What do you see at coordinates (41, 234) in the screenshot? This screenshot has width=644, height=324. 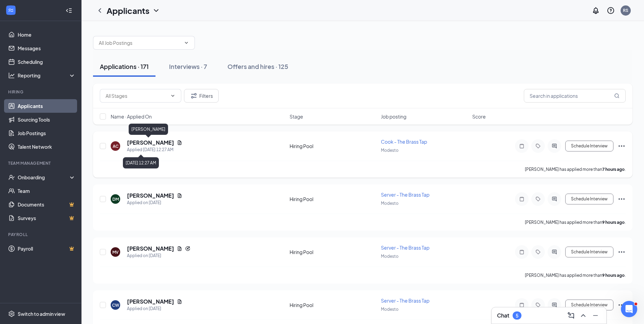 I see `div: Payroll` at bounding box center [41, 234].